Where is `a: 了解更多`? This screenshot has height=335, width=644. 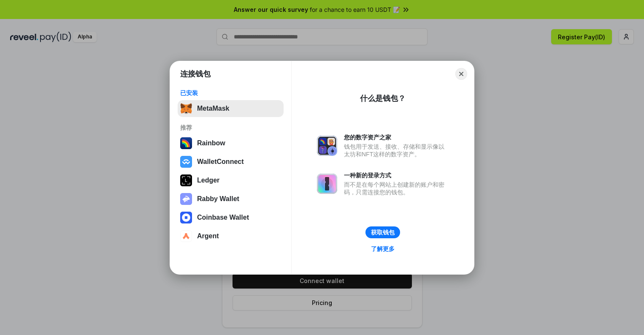 a: 了解更多 is located at coordinates (383, 249).